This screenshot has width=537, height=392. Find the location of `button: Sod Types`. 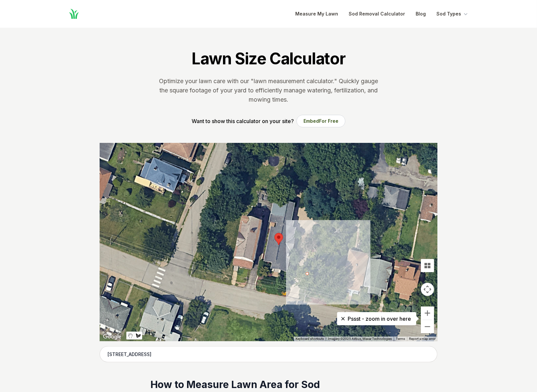

button: Sod Types is located at coordinates (452, 14).